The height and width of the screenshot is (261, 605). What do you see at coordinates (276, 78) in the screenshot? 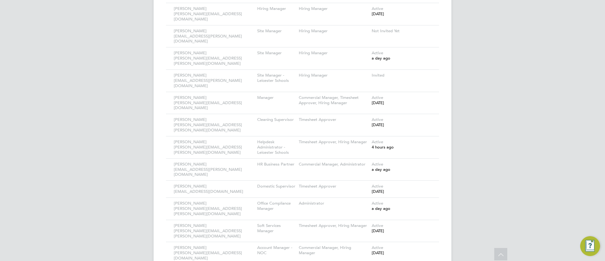
I see `div: Site Manager - Leicester Schools` at bounding box center [276, 78].